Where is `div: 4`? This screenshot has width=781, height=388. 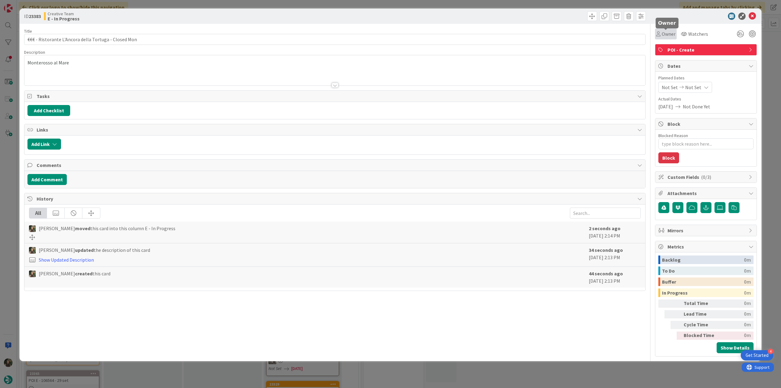
div: 4 is located at coordinates (770, 351).